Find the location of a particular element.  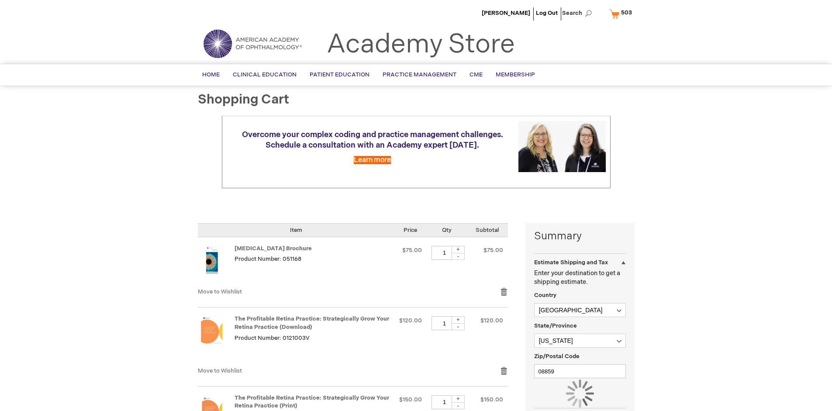

span: Clinical Education is located at coordinates (265, 75).